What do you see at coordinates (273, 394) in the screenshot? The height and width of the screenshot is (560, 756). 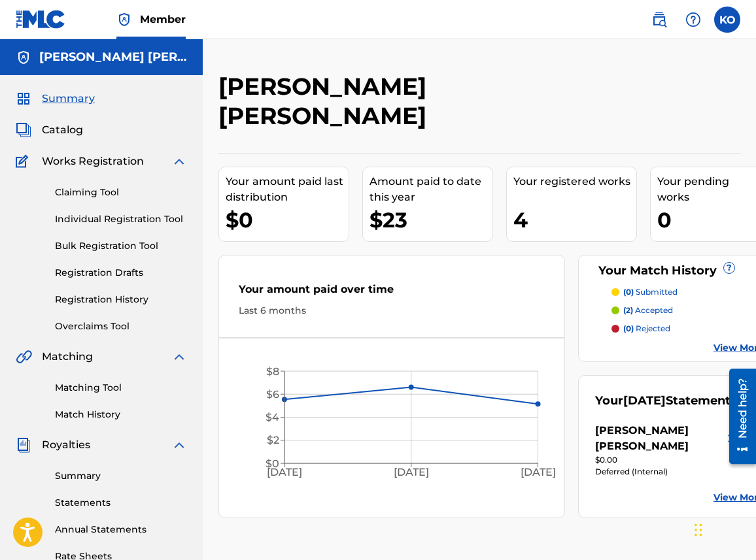 I see `tspan: $6` at bounding box center [273, 394].